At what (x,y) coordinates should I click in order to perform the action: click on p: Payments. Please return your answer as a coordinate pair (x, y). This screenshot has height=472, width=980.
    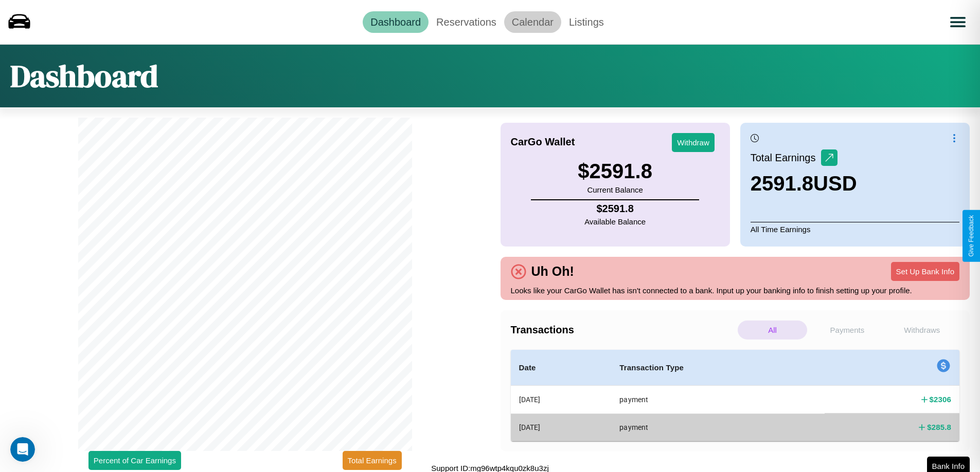
    Looking at the image, I should click on (847, 330).